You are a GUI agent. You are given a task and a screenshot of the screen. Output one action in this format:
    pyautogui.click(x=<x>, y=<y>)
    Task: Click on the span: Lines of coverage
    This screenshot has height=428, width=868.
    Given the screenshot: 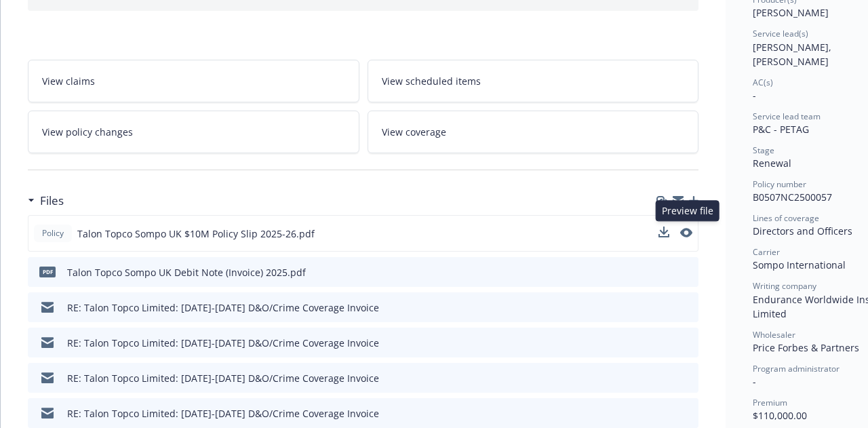 What is the action you would take?
    pyautogui.click(x=785, y=218)
    